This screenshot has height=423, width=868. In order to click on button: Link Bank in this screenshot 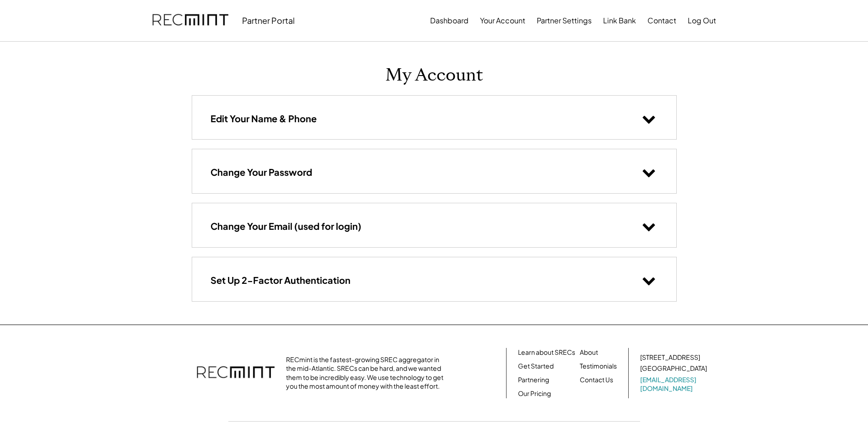, I will do `click(620, 21)`.